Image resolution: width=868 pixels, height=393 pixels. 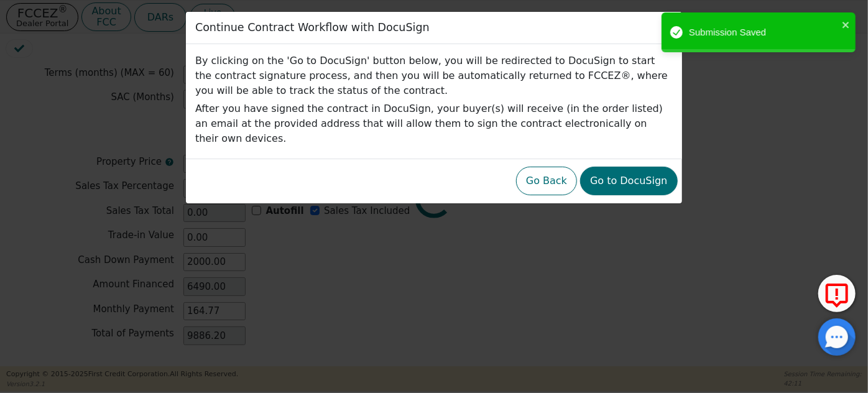 I want to click on button: Go Back, so click(x=547, y=181).